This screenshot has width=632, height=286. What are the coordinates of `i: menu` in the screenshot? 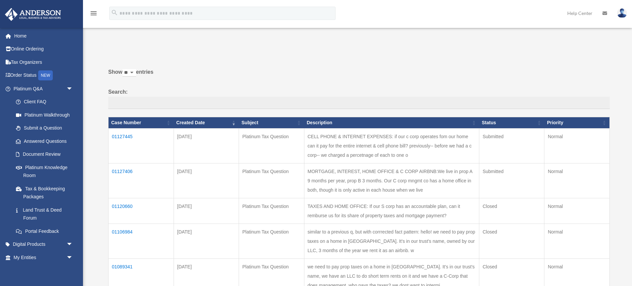 It's located at (94, 13).